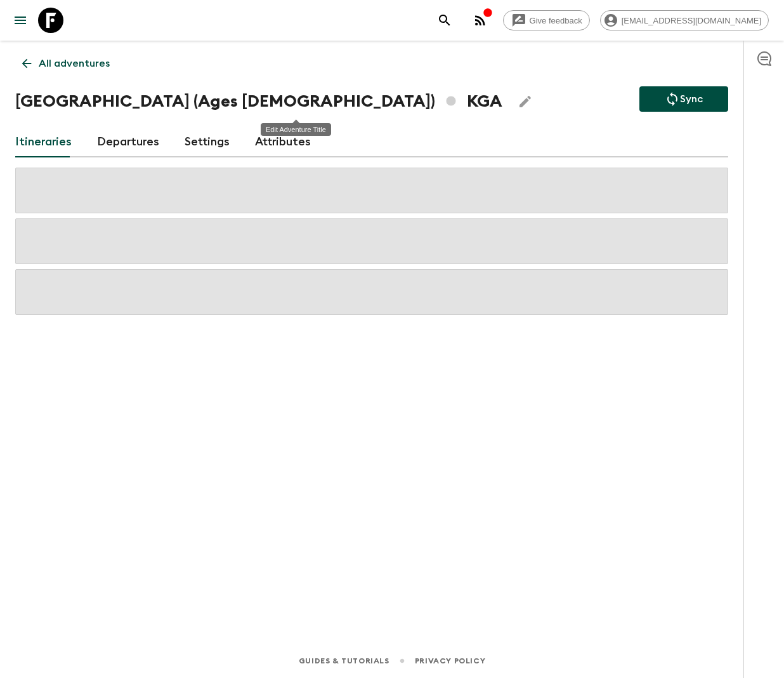 The image size is (784, 678). What do you see at coordinates (66, 64) in the screenshot?
I see `a: All adventures` at bounding box center [66, 64].